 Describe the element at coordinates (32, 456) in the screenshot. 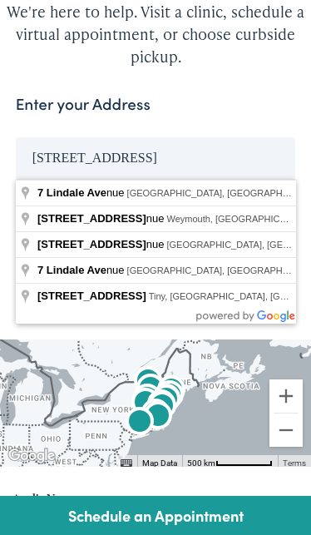

I see `a: Open this area in Google Maps (opens a new window)` at that location.